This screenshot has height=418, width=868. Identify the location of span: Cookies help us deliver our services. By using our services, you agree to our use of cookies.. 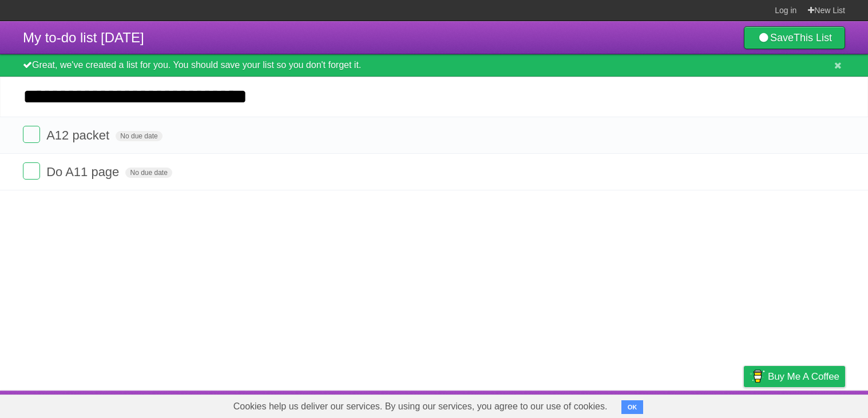
(421, 407).